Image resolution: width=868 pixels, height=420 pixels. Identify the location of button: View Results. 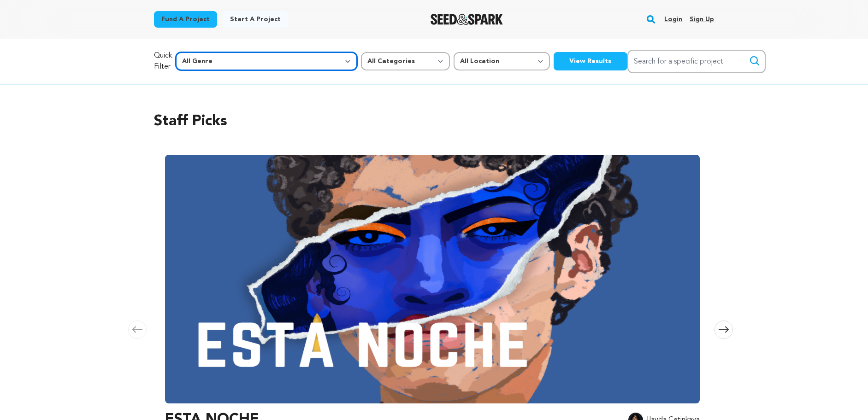
(591, 61).